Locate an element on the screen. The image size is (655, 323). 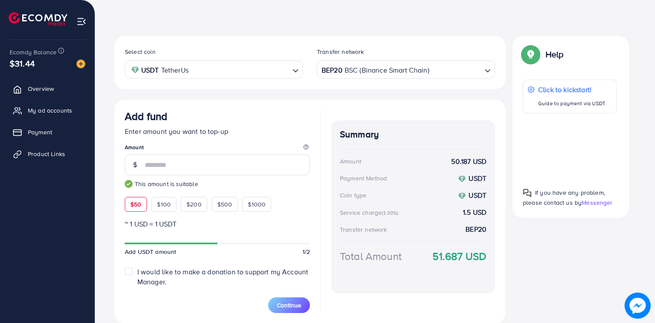
div: Coin type is located at coordinates (353, 195).